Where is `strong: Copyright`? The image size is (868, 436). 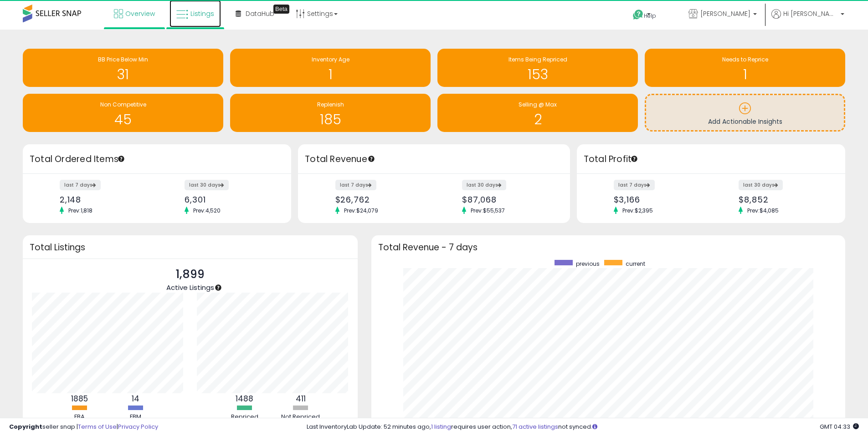 strong: Copyright is located at coordinates (26, 427).